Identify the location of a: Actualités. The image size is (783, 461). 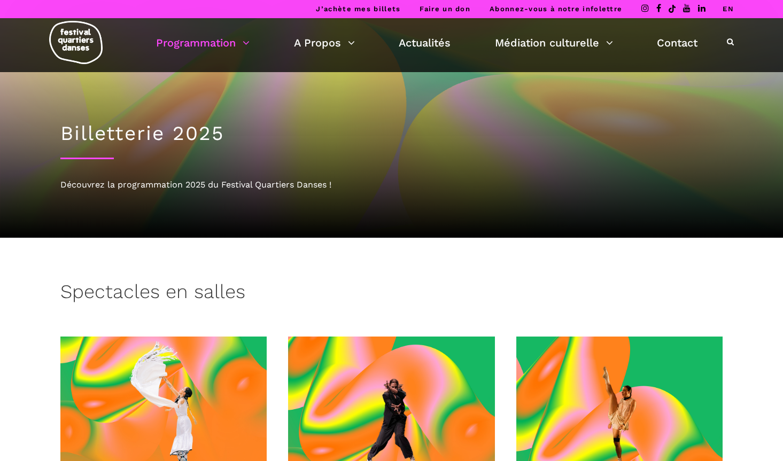
(424, 43).